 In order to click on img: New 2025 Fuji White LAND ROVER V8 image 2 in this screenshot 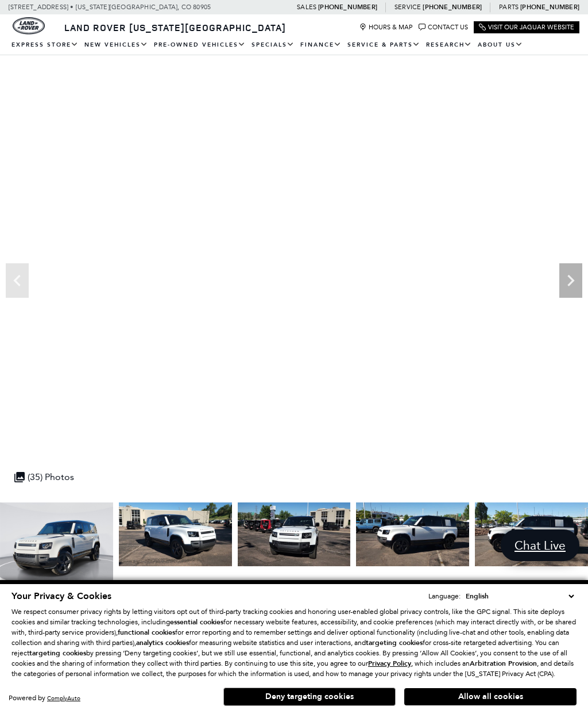, I will do `click(175, 534)`.